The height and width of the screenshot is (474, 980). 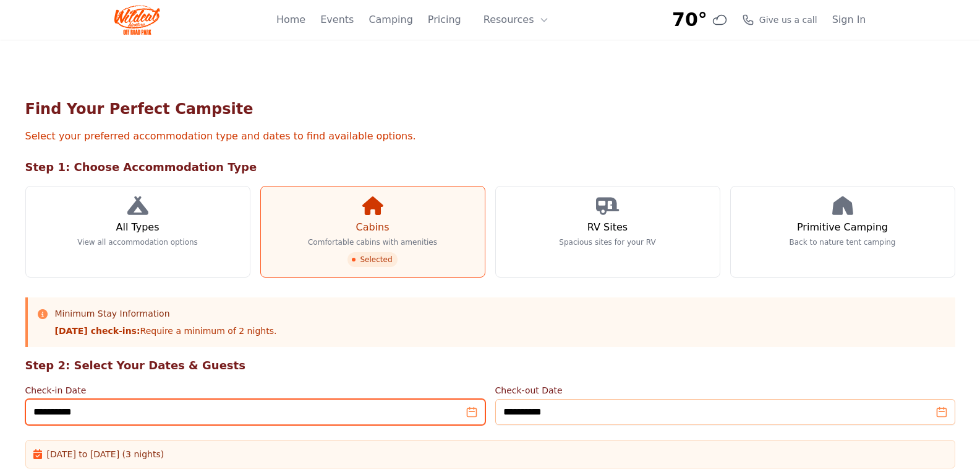 What do you see at coordinates (166, 331) in the screenshot?
I see `p: Require a minimum of 2 nights.` at bounding box center [166, 331].